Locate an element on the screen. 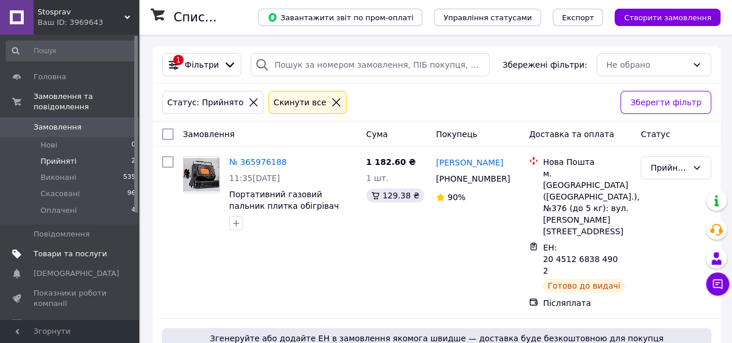 Image resolution: width=732 pixels, height=343 pixels. span: Покупець is located at coordinates (456, 134).